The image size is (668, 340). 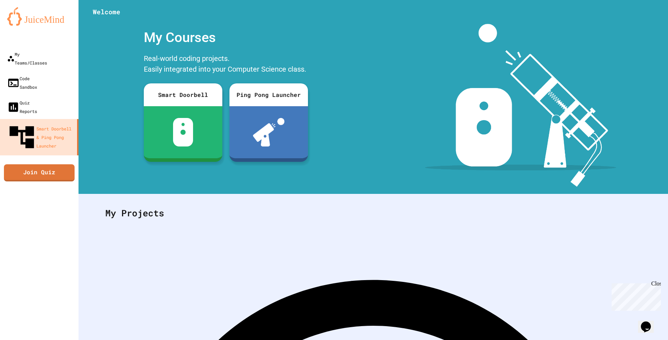 I want to click on div: My Teams/Classes, so click(x=27, y=58).